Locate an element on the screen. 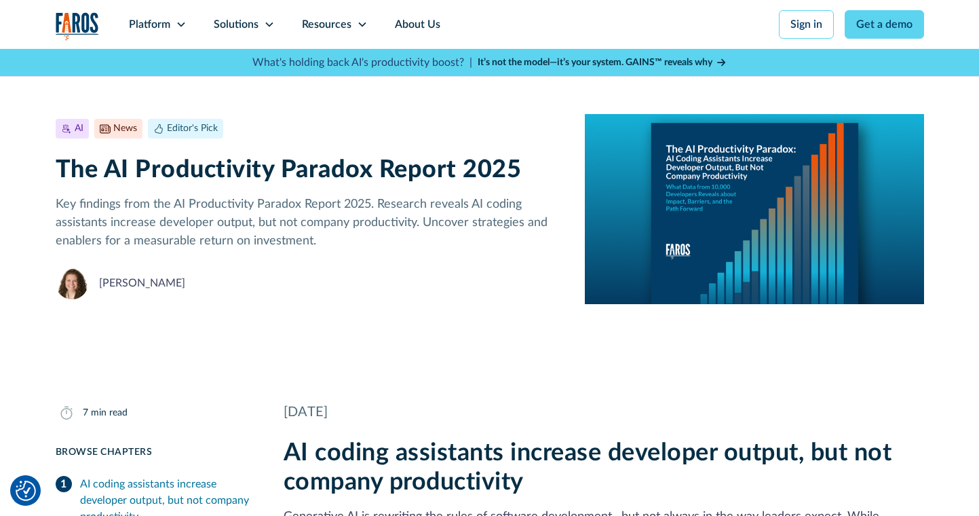  h1: The AI Productivity Paradox Report 2025 is located at coordinates (309, 170).